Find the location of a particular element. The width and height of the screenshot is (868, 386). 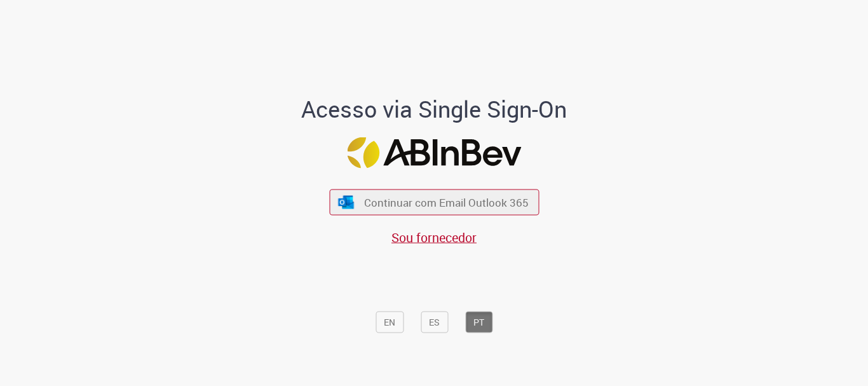

img: ícone Azure/Microsoft 360 is located at coordinates (347, 201).